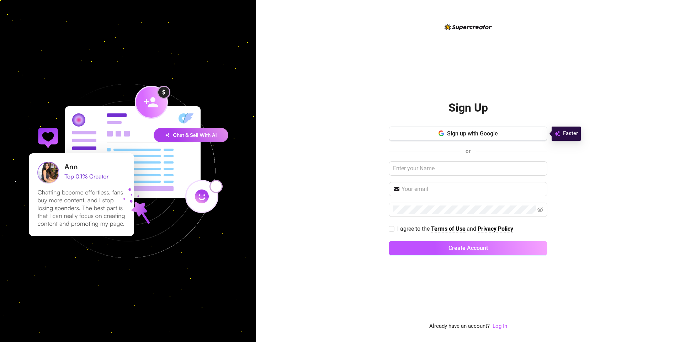  Describe the element at coordinates (468, 248) in the screenshot. I see `span: Create Account` at that location.